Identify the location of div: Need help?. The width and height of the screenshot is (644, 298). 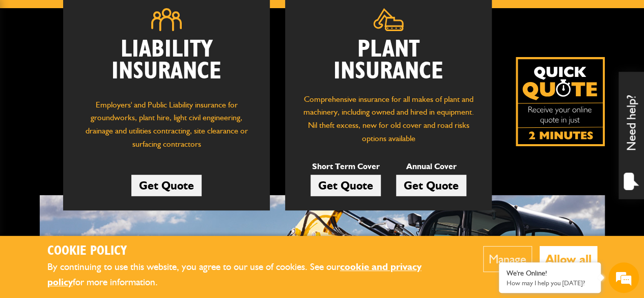
(631, 135).